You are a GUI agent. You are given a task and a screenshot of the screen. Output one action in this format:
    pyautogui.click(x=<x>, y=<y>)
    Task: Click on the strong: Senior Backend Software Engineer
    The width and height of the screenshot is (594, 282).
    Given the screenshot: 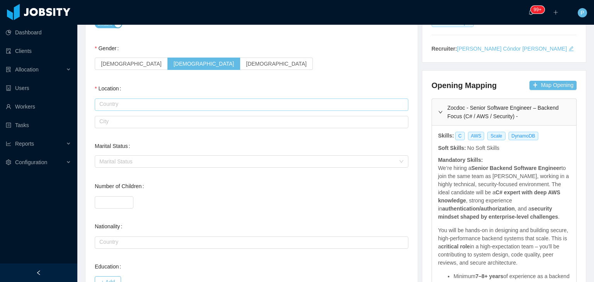 What is the action you would take?
    pyautogui.click(x=516, y=168)
    